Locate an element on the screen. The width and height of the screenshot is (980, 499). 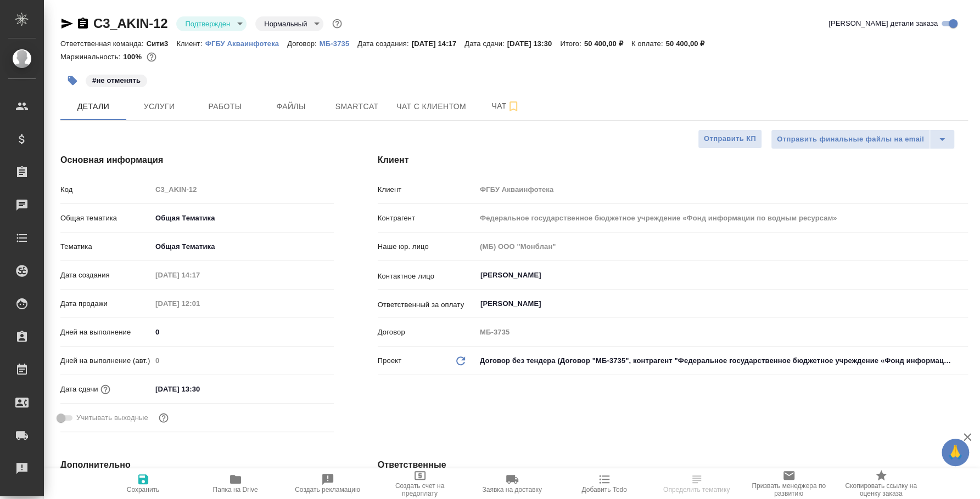
p: Проект is located at coordinates (390, 361).